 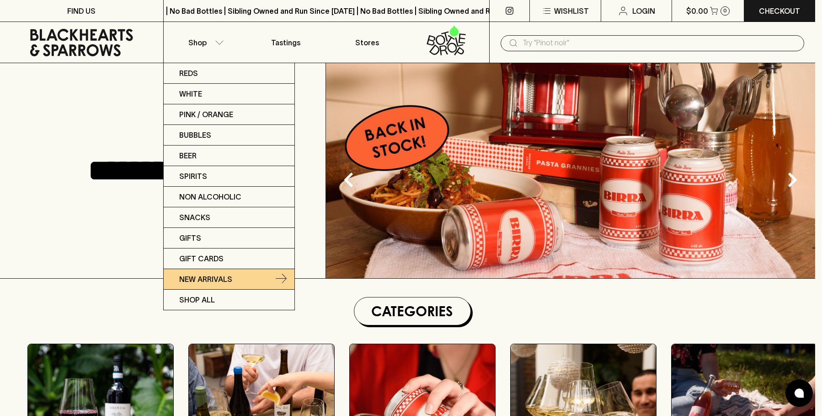 I want to click on a: Pink / Orange, so click(x=229, y=114).